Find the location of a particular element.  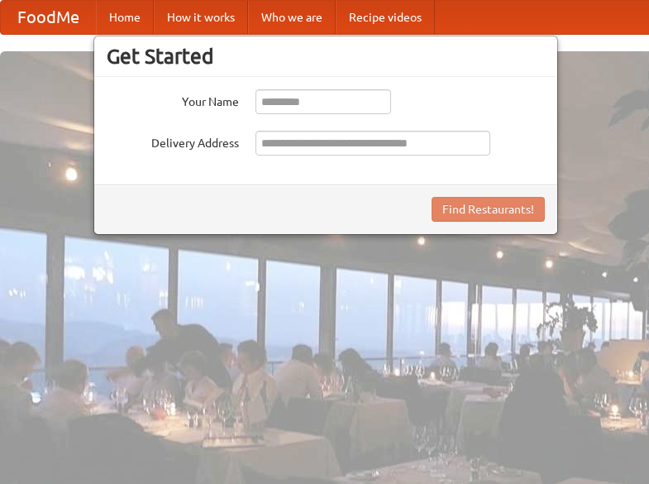

label: Your Name is located at coordinates (173, 99).